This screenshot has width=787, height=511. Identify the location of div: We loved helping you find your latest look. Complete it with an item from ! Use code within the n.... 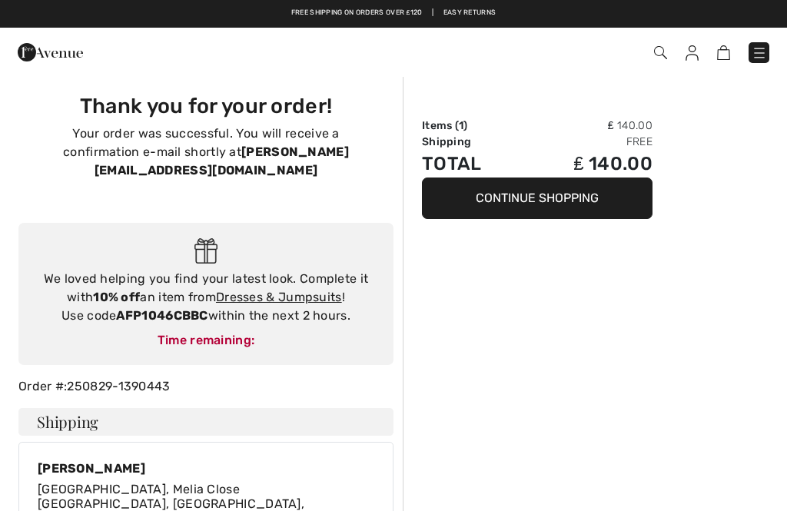
(206, 297).